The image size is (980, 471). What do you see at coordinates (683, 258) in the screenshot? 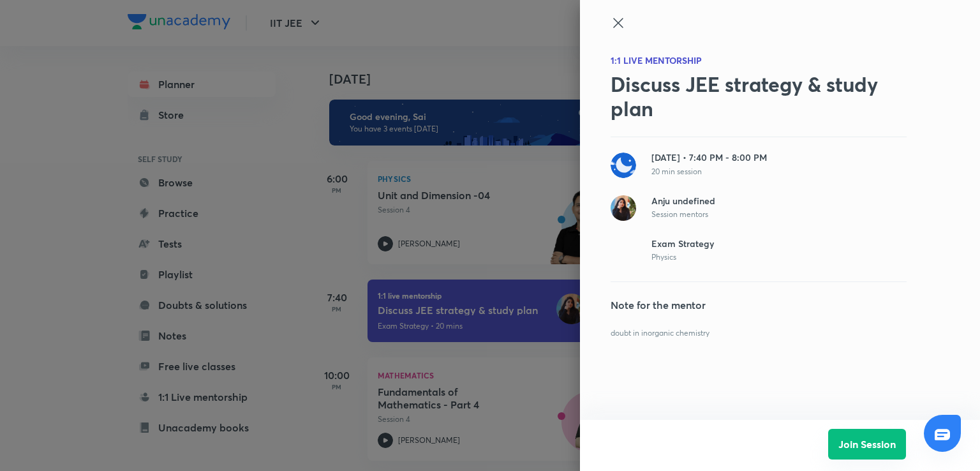
I see `span: Physics` at bounding box center [683, 258].